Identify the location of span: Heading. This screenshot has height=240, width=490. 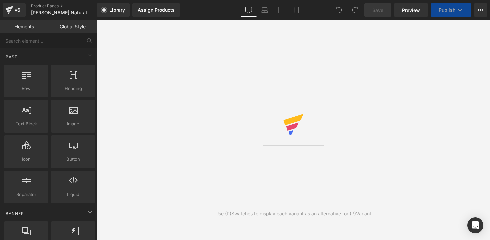
(73, 88).